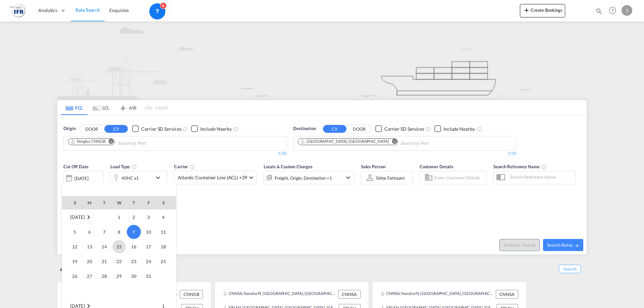 Image resolution: width=644 pixels, height=308 pixels. Describe the element at coordinates (134, 262) in the screenshot. I see `span: 23` at that location.